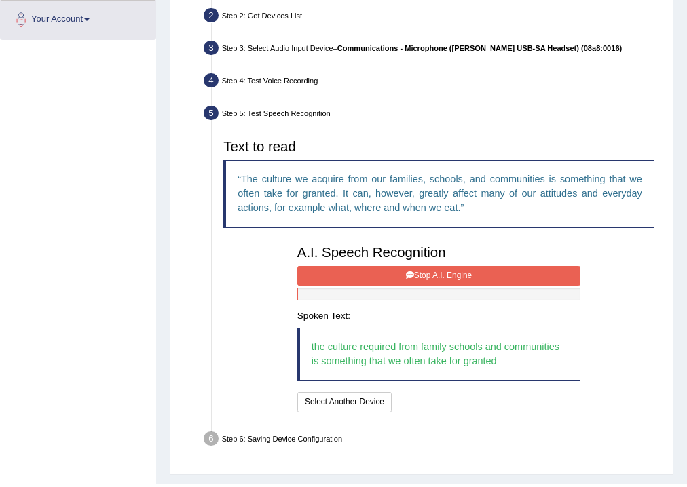 Image resolution: width=687 pixels, height=487 pixels. Describe the element at coordinates (433, 440) in the screenshot. I see `div: Step 6: Saving Device Configuration` at that location.